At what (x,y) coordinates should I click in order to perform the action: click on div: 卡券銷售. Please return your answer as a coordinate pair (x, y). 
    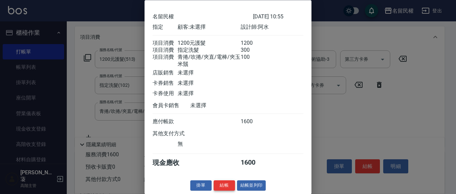
    Looking at the image, I should click on (165, 84).